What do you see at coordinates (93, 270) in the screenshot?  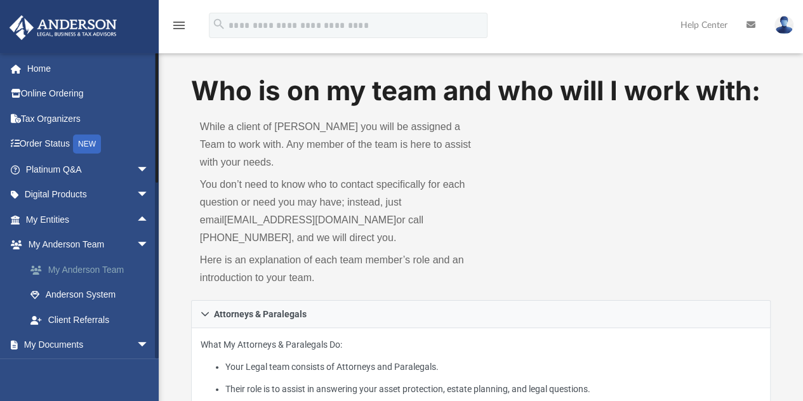 I see `a: My Anderson Team` at bounding box center [93, 270].